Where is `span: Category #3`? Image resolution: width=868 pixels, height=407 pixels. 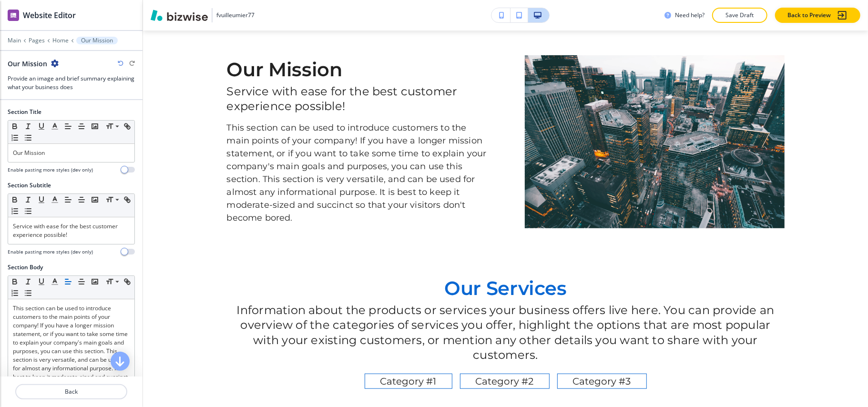 span: Category #3 is located at coordinates (602, 381).